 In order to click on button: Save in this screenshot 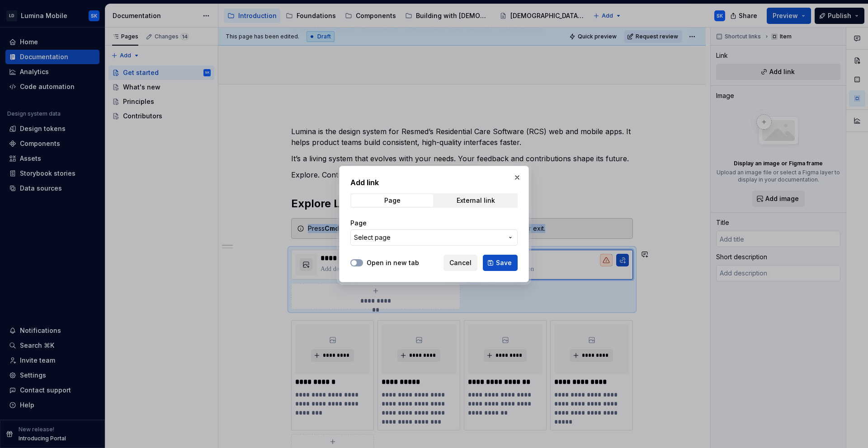, I will do `click(500, 263)`.